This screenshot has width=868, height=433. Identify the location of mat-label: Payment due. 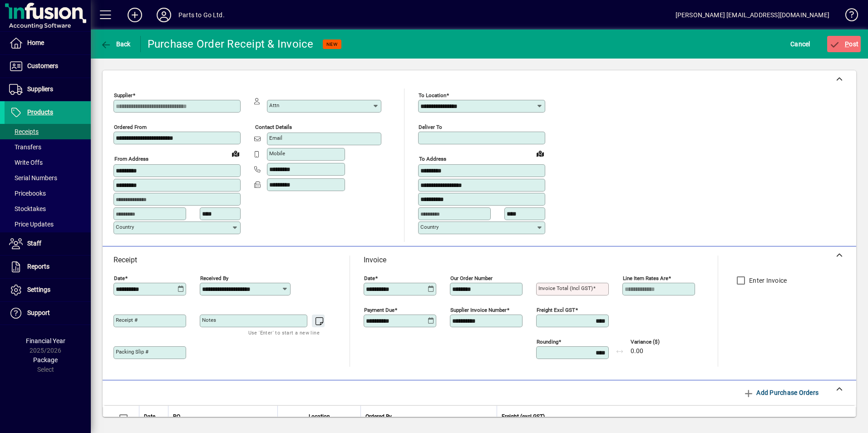
(379, 310).